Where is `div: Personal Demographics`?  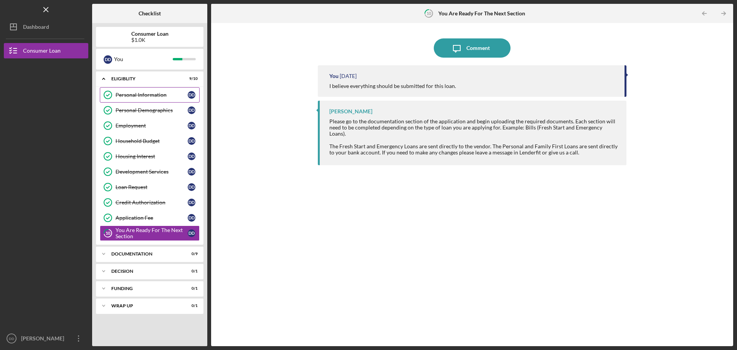
div: Personal Demographics is located at coordinates (152, 110).